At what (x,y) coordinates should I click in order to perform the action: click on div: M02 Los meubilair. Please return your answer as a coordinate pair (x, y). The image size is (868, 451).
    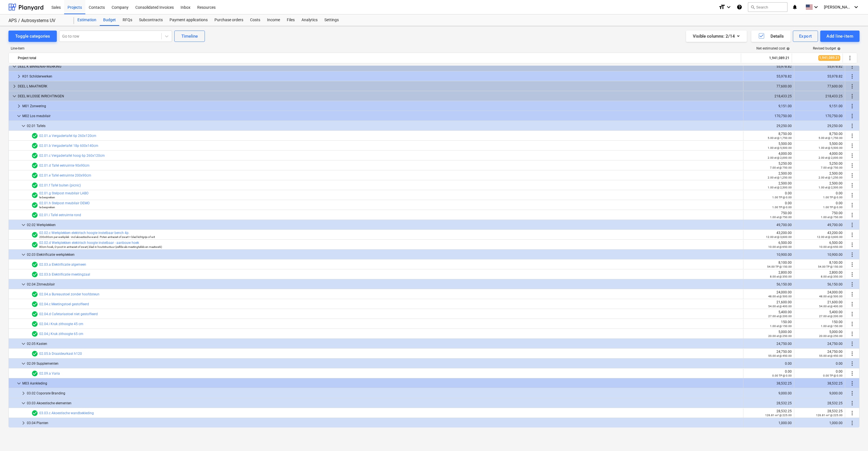
    Looking at the image, I should click on (381, 116).